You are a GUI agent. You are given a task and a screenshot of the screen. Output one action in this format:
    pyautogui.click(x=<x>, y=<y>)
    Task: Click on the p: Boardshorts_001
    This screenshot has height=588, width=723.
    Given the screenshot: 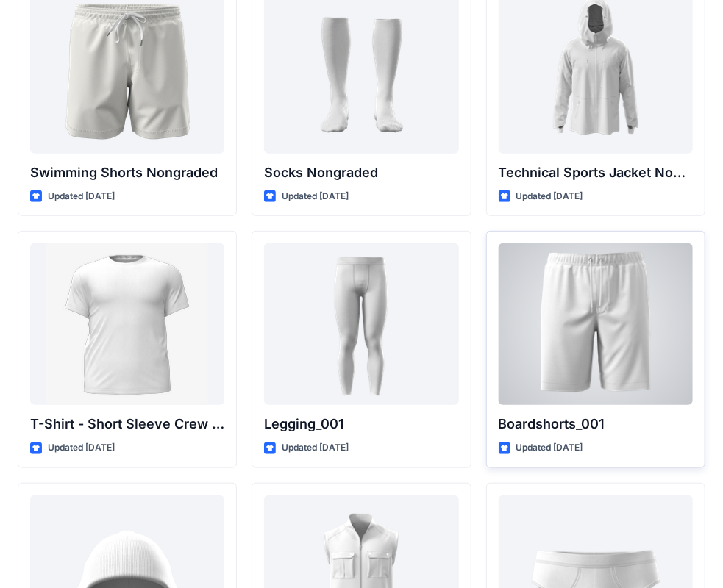 What is the action you would take?
    pyautogui.click(x=596, y=425)
    